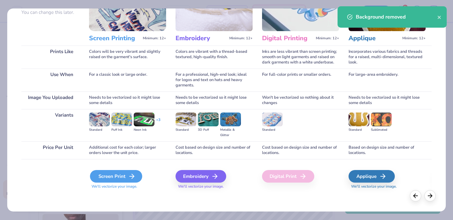  I want to click on div: Digital Print, so click(288, 177).